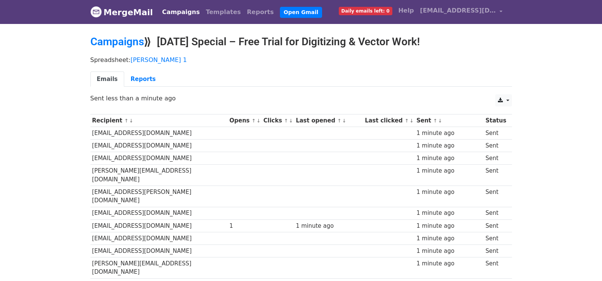 The height and width of the screenshot is (281, 602). Describe the element at coordinates (301, 98) in the screenshot. I see `p: Sent less than a minute ago` at that location.